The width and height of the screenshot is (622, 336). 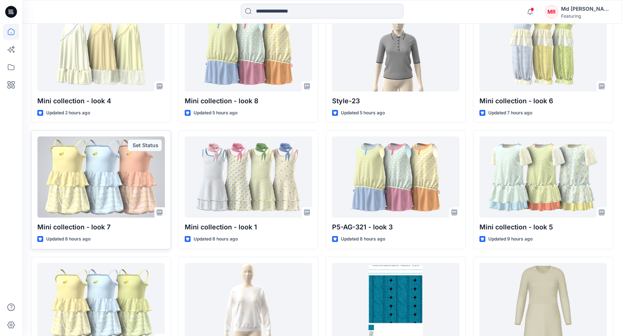 I want to click on p: Updated 2 hours ago, so click(x=68, y=113).